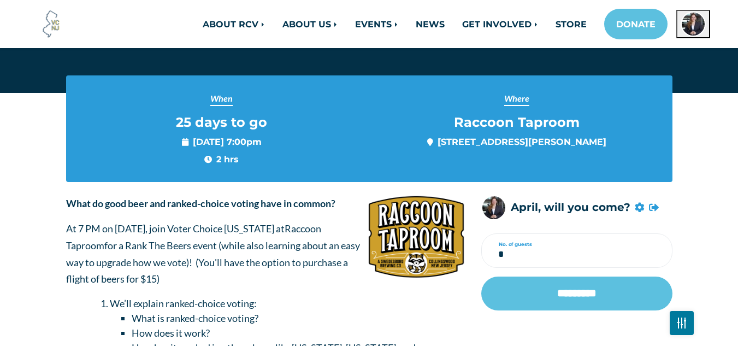  I want to click on img: Fader, so click(681, 322).